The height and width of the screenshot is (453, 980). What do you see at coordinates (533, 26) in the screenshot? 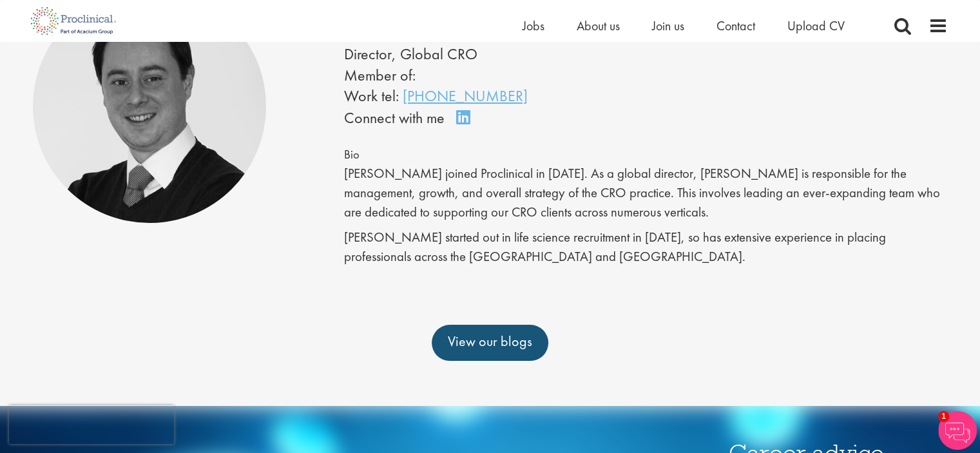
I see `a: Jobs` at bounding box center [533, 26].